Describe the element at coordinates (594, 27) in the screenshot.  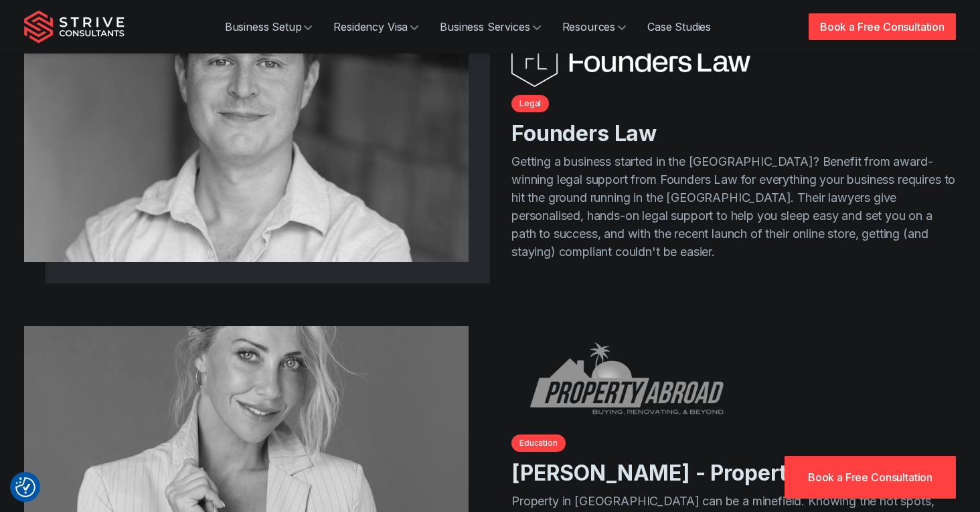
I see `a: Resources` at that location.